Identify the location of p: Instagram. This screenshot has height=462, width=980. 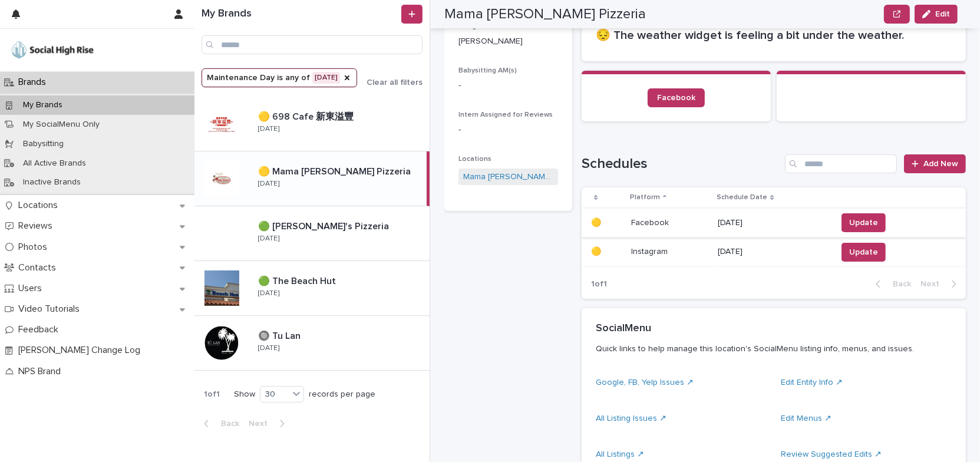
(651, 250).